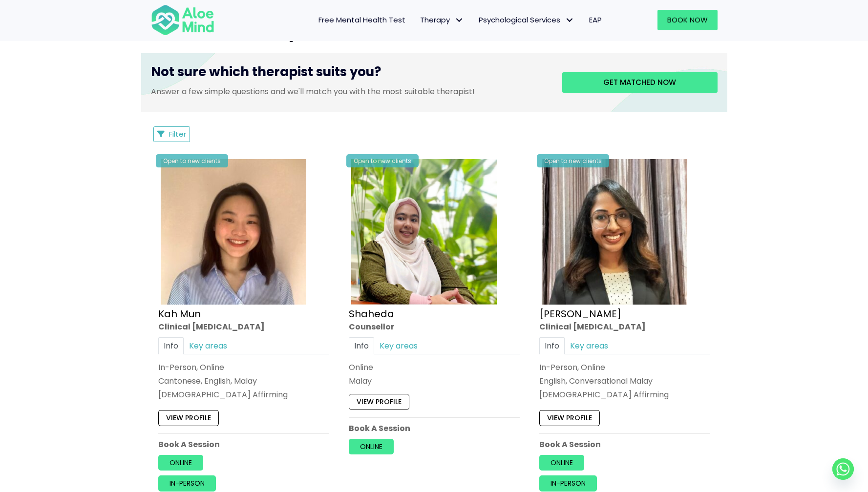 Image resolution: width=868 pixels, height=492 pixels. I want to click on span: Book Now, so click(687, 20).